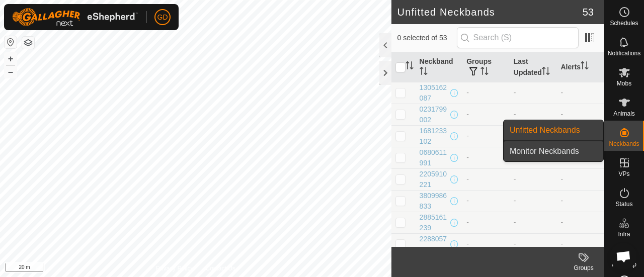 This screenshot has width=644, height=277. What do you see at coordinates (553, 151) in the screenshot?
I see `li: Monitor Neckbands` at bounding box center [553, 151].